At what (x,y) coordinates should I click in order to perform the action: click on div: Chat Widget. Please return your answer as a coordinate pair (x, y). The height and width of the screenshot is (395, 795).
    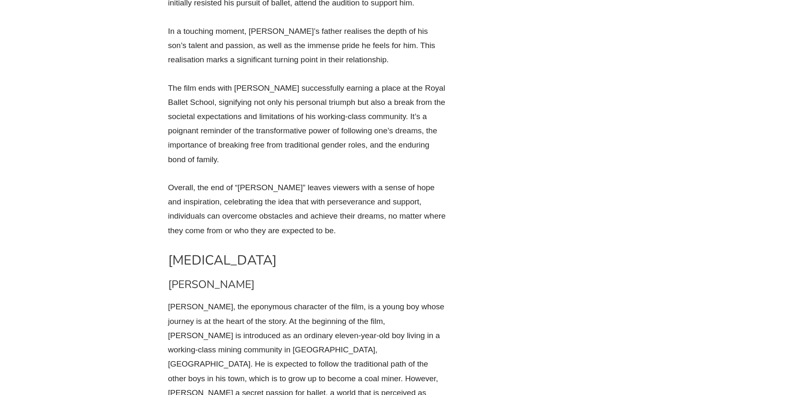
    Looking at the image, I should click on (726, 347).